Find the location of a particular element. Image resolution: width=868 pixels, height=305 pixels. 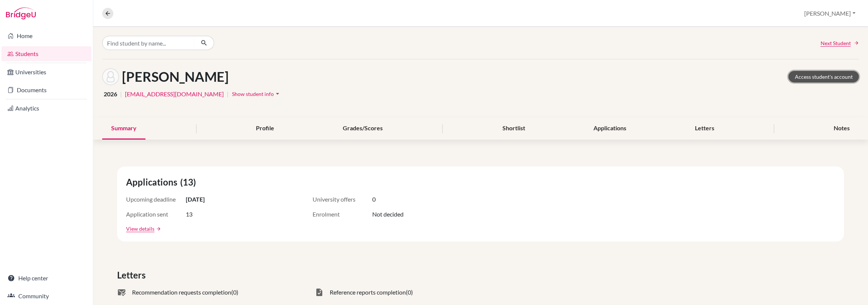

a: Documents is located at coordinates (46, 90).